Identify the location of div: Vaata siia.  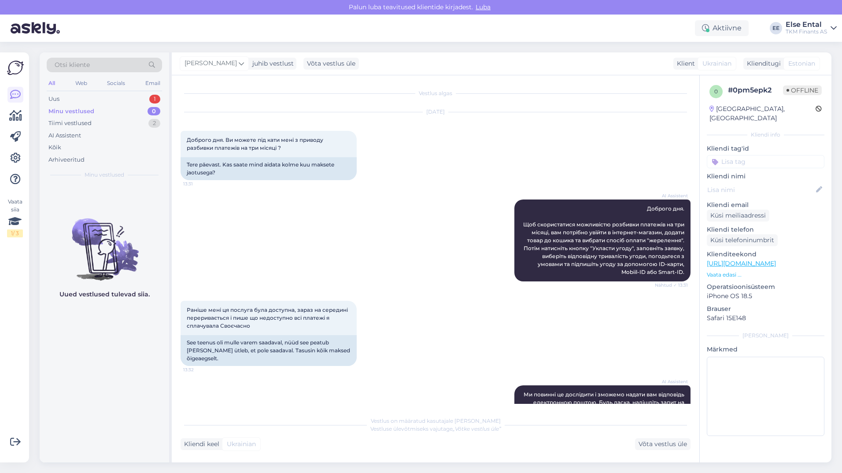
(15, 218).